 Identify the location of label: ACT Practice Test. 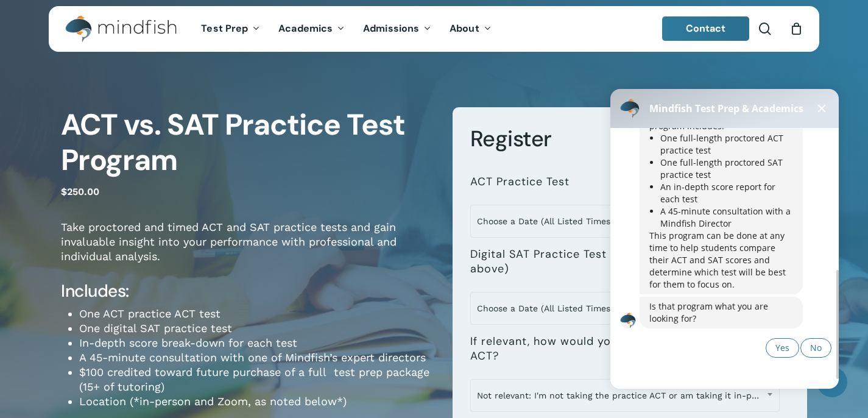
(519, 182).